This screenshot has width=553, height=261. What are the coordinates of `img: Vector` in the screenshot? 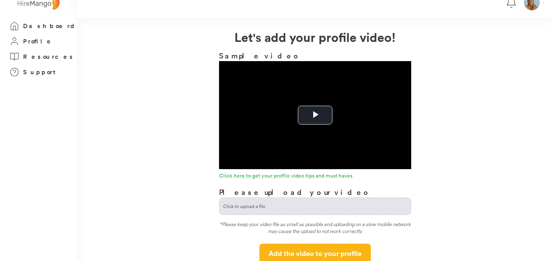 It's located at (544, 3).